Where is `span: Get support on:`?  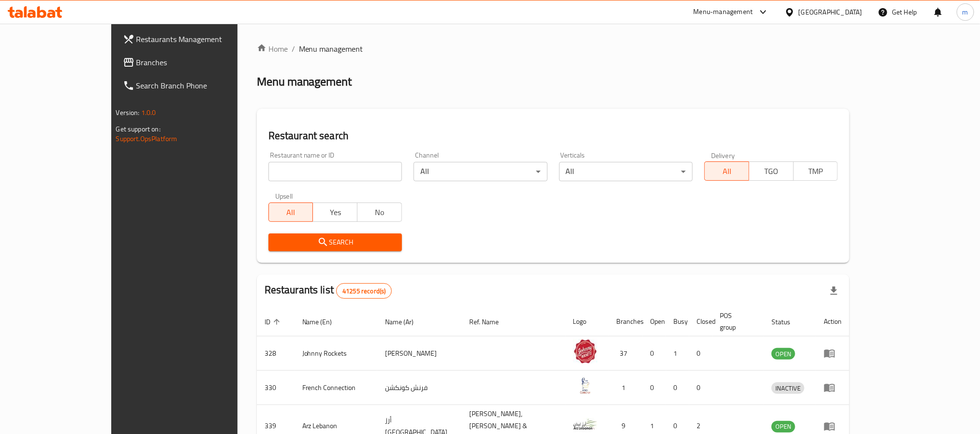 span: Get support on: is located at coordinates (139, 129).